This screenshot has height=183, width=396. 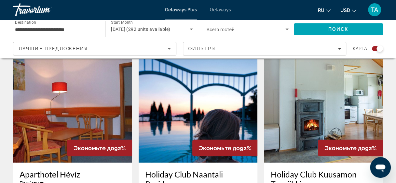 I want to click on h3: Aparthotel Hévíz, so click(x=73, y=174).